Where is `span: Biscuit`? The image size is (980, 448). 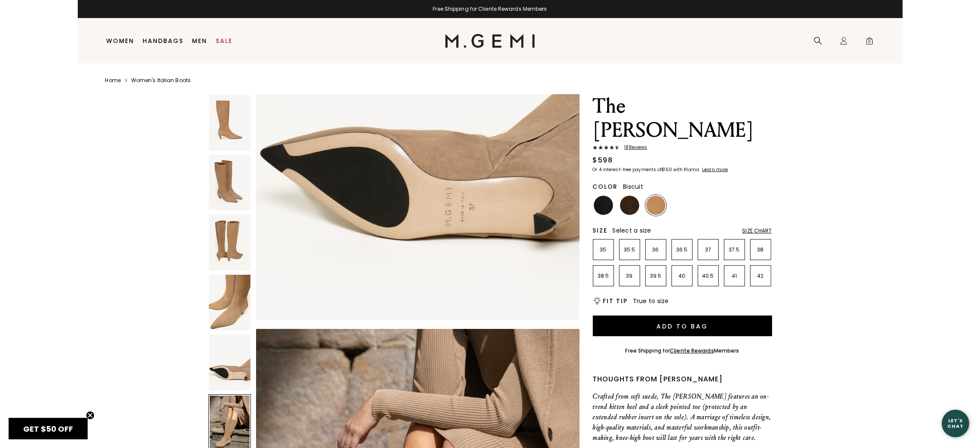 span: Biscuit is located at coordinates (633, 187).